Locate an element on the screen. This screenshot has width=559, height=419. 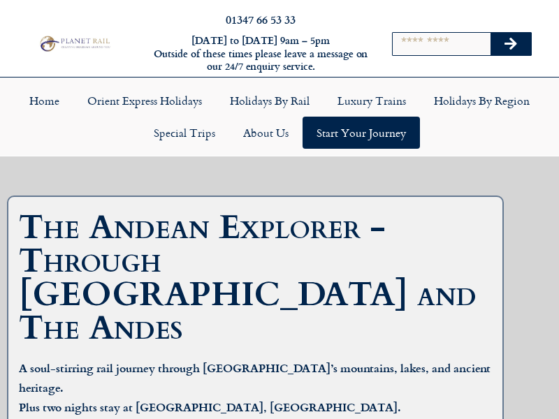
a: Luxury Trains is located at coordinates (371, 101).